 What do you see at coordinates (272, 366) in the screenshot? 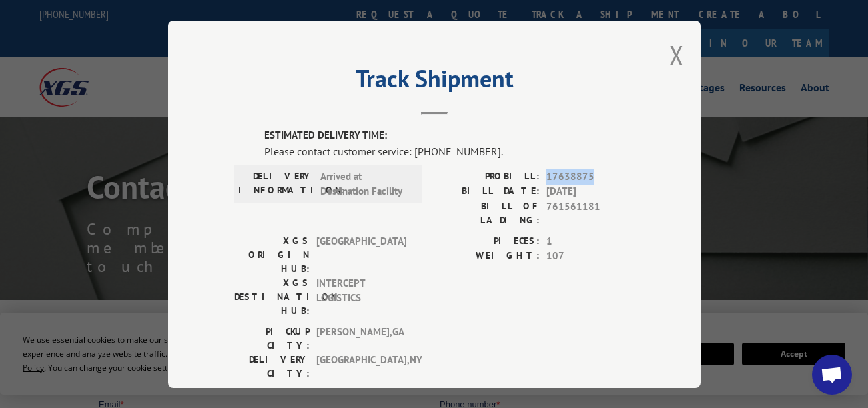
I see `label: DELIVERY CITY:` at bounding box center [272, 366].